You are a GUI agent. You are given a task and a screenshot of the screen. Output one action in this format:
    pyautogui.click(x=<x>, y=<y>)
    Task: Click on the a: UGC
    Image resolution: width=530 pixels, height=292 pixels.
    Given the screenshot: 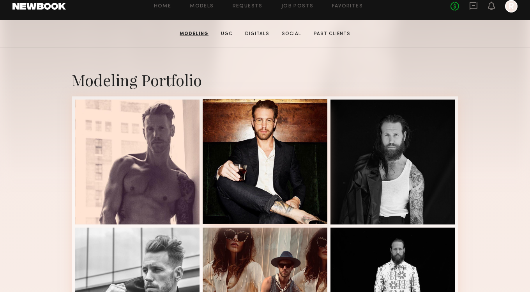 What is the action you would take?
    pyautogui.click(x=227, y=34)
    